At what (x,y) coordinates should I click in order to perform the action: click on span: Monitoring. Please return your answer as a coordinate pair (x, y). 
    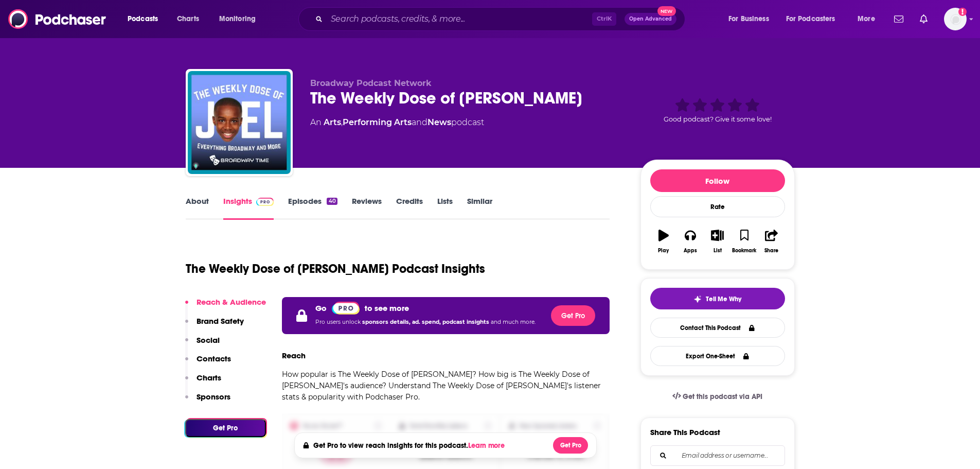
    Looking at the image, I should click on (237, 19).